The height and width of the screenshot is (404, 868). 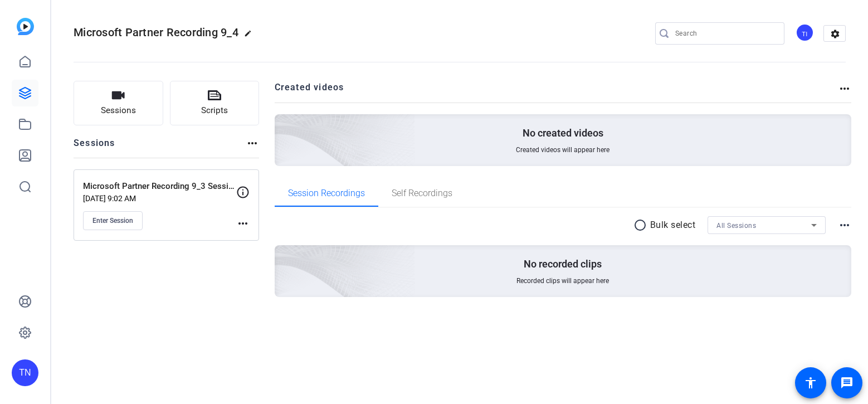 What do you see at coordinates (835, 34) in the screenshot?
I see `mat-icon: settings` at bounding box center [835, 34].